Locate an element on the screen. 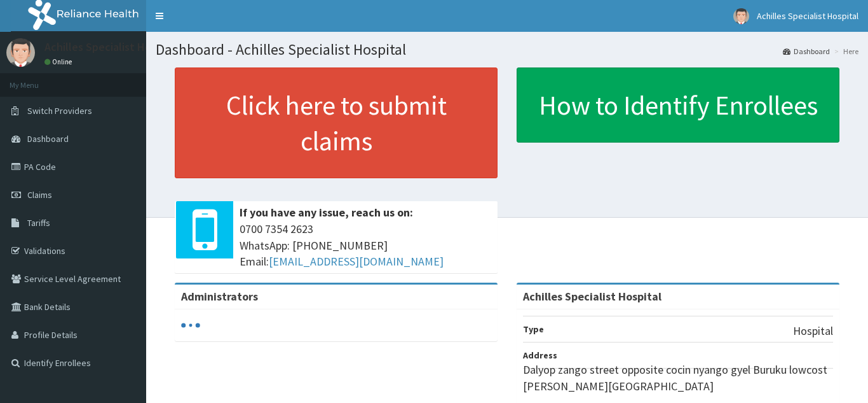  strong: Achilles Specialist Hospital is located at coordinates (593, 296).